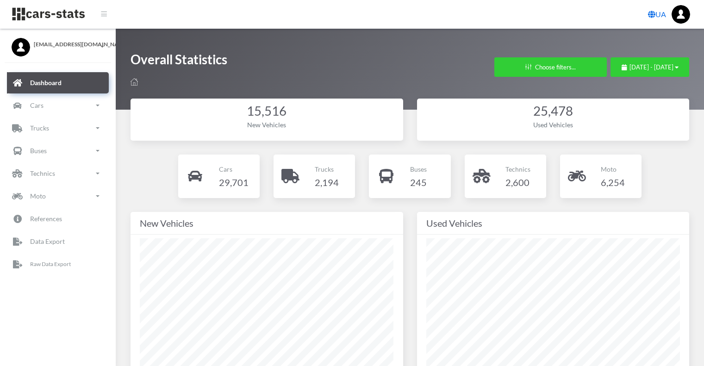  What do you see at coordinates (58, 173) in the screenshot?
I see `a: Technics` at bounding box center [58, 173].